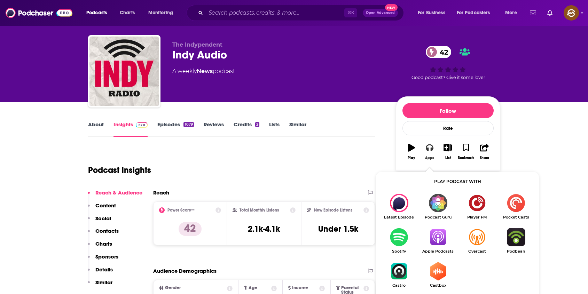 The width and height of the screenshot is (588, 294). Describe the element at coordinates (380, 13) in the screenshot. I see `span: Open Advanced` at that location.